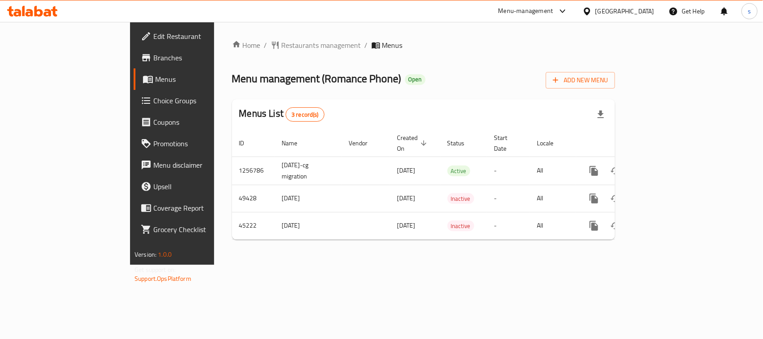 The width and height of the screenshot is (763, 339). Describe the element at coordinates (414, 143) in the screenshot. I see `span: Created On` at that location.